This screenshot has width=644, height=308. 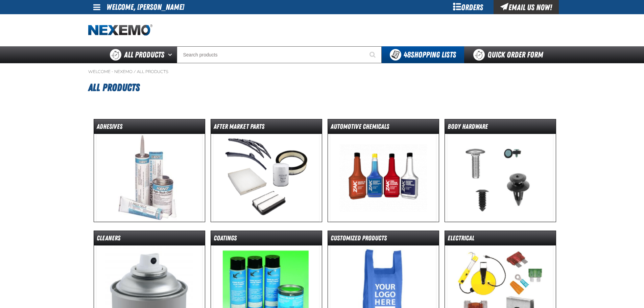 What do you see at coordinates (120, 30) in the screenshot?
I see `a: Home` at bounding box center [120, 30].